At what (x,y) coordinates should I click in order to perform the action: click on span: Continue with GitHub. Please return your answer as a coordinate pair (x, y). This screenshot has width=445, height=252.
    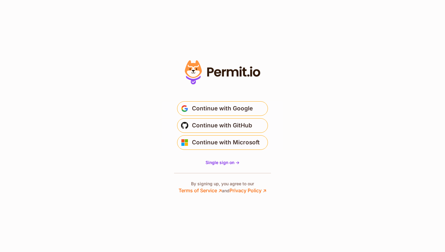
    Looking at the image, I should click on (222, 125).